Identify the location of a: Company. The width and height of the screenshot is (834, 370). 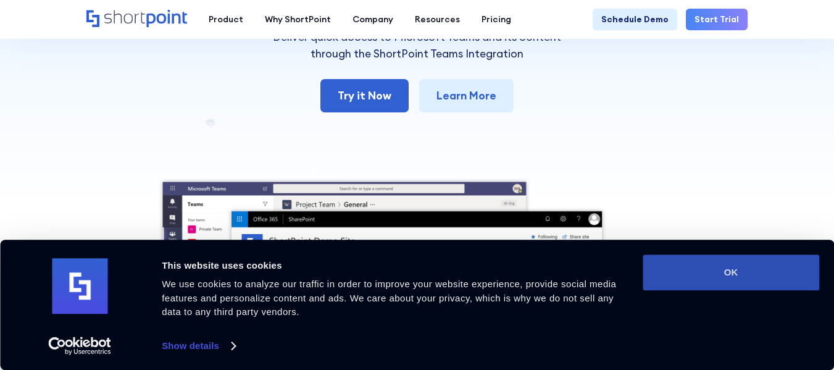
(372, 19).